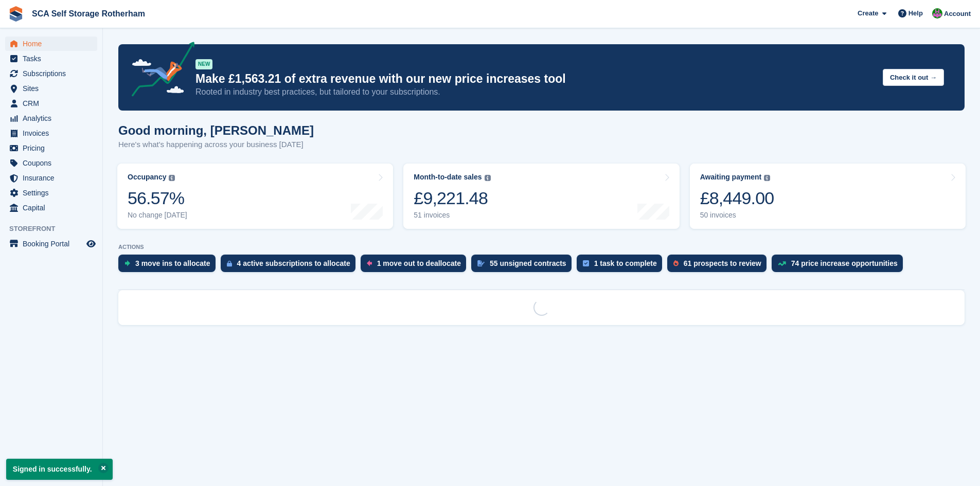 The height and width of the screenshot is (486, 980). What do you see at coordinates (447, 177) in the screenshot?
I see `div: Month-to-date sales` at bounding box center [447, 177].